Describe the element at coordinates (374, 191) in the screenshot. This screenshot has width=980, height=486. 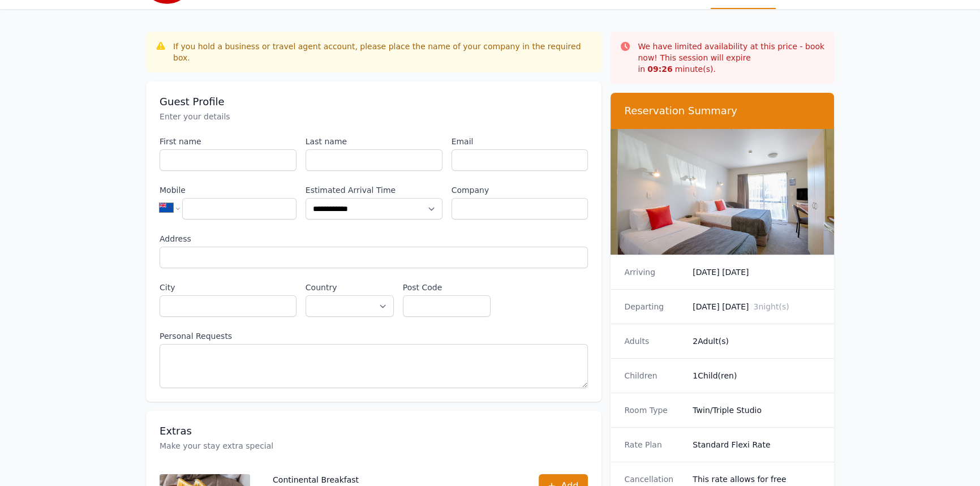
I see `label: Estimated Arrival Time` at that location.